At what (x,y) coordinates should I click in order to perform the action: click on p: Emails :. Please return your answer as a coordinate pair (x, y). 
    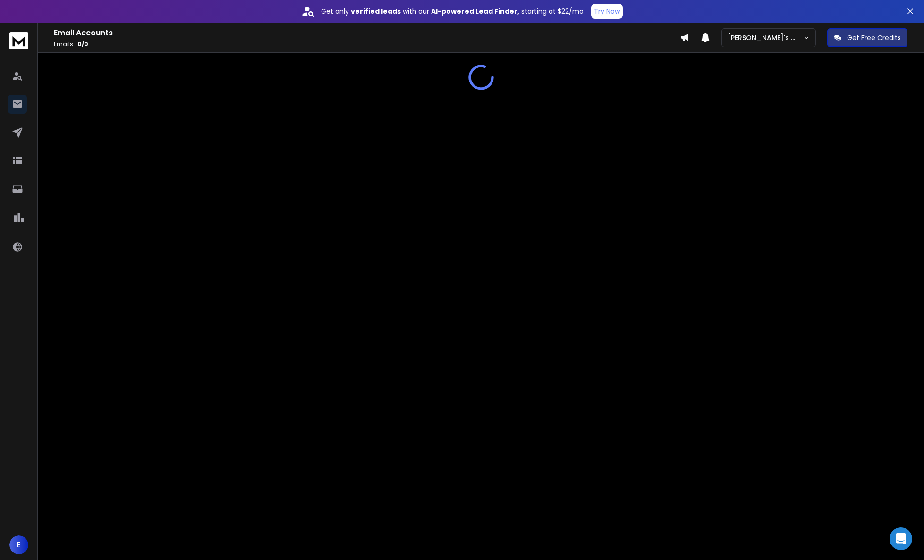
    Looking at the image, I should click on (367, 45).